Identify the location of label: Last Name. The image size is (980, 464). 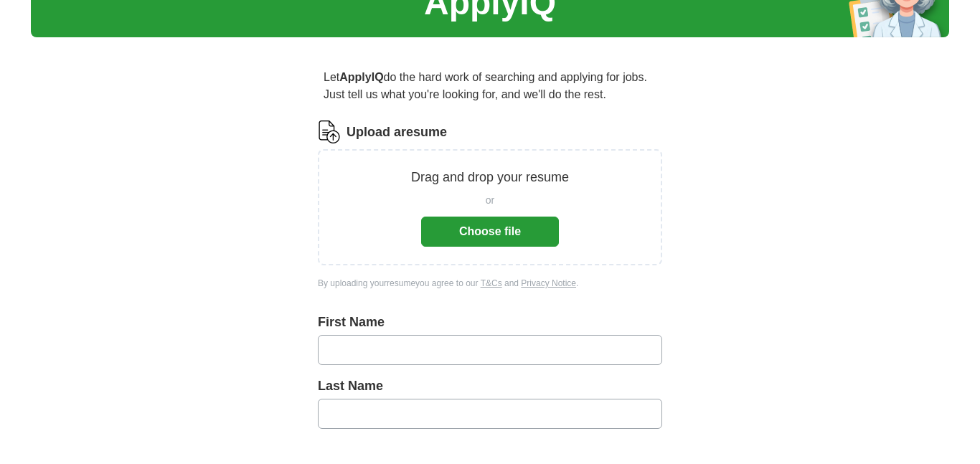
(490, 386).